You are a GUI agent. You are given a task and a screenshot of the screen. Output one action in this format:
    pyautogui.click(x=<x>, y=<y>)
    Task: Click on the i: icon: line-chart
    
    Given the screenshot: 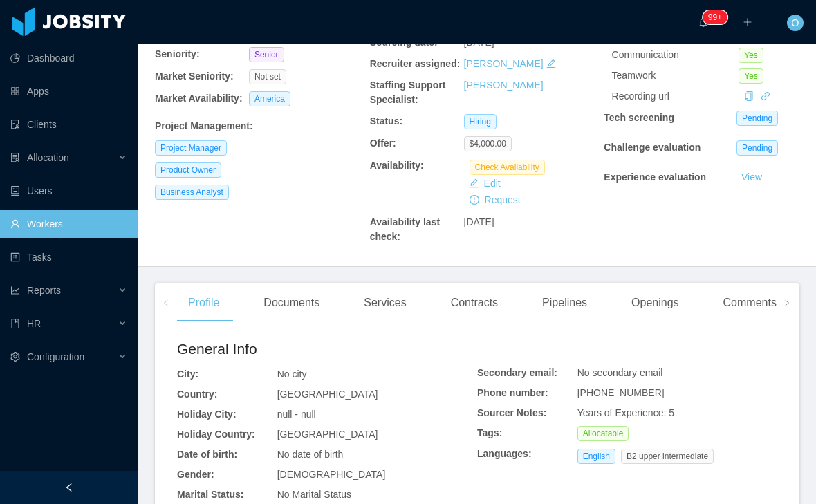 What is the action you would take?
    pyautogui.click(x=15, y=290)
    